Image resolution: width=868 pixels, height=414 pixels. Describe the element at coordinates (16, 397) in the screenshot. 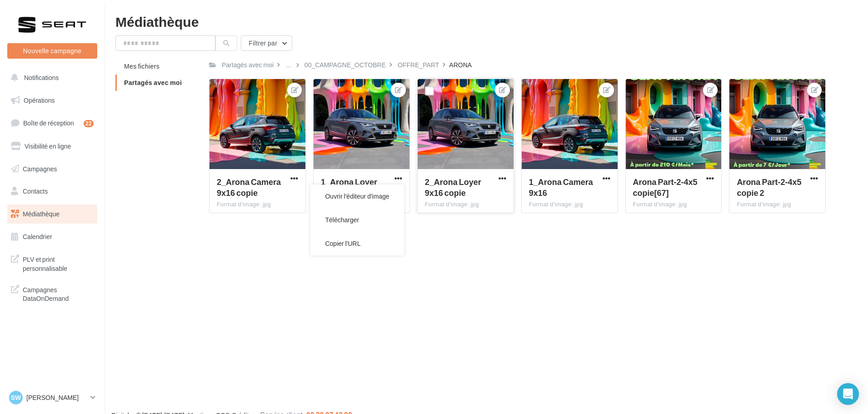

I see `span: SW` at that location.